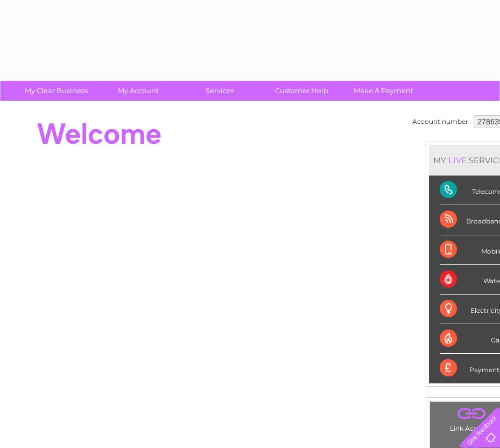 This screenshot has height=448, width=500. What do you see at coordinates (220, 90) in the screenshot?
I see `a: Services` at bounding box center [220, 90].